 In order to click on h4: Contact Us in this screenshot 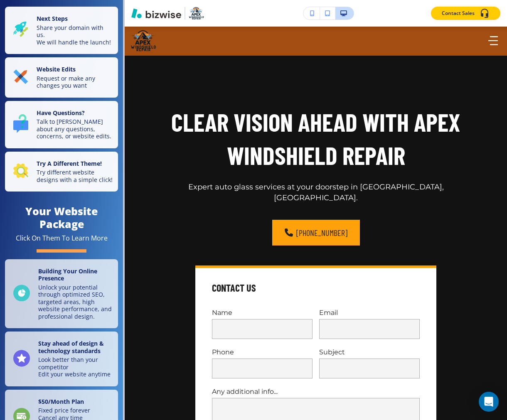, I will do `click(234, 288)`.